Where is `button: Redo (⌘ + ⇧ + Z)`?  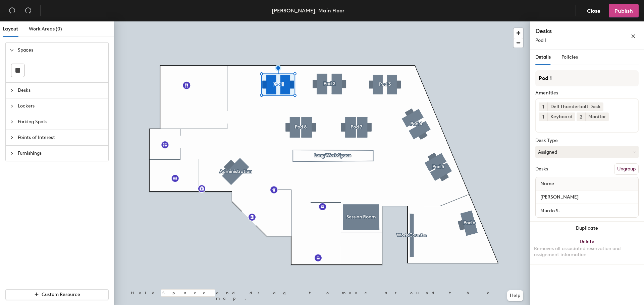 button: Redo (⌘ + ⇧ + Z) is located at coordinates (28, 11).